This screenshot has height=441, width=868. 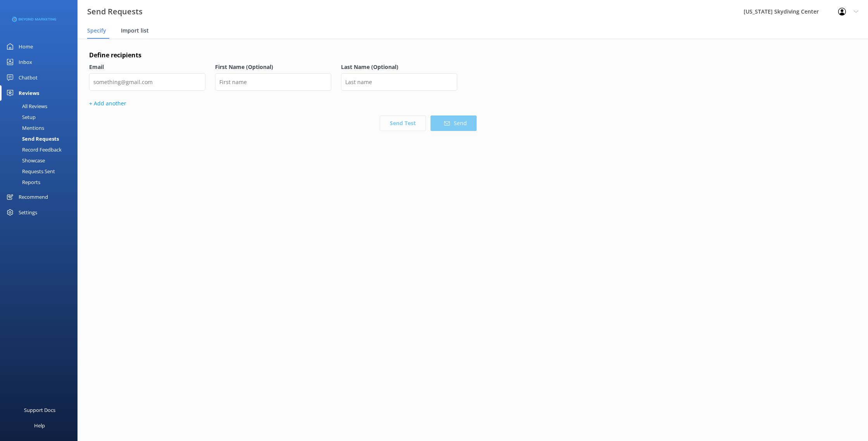 I want to click on div: Setup, so click(x=20, y=117).